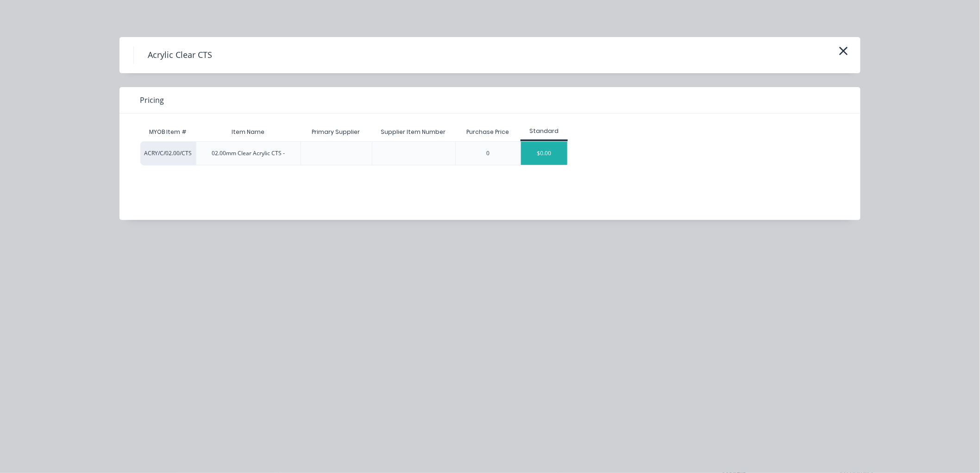  Describe the element at coordinates (168, 153) in the screenshot. I see `div: ACRY/C/02.00/CTS` at that location.